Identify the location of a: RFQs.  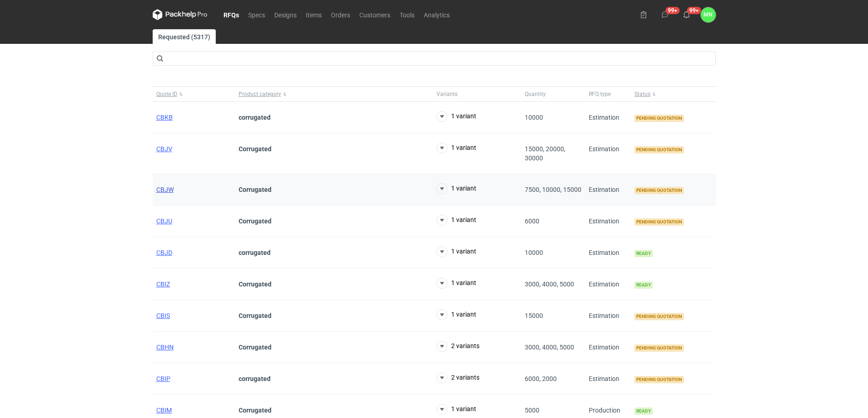
(231, 15).